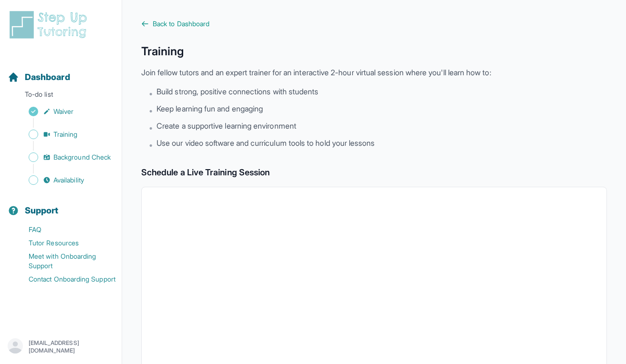 This screenshot has height=364, width=626. Describe the element at coordinates (374, 172) in the screenshot. I see `h2: Schedule a Live Training Session` at that location.